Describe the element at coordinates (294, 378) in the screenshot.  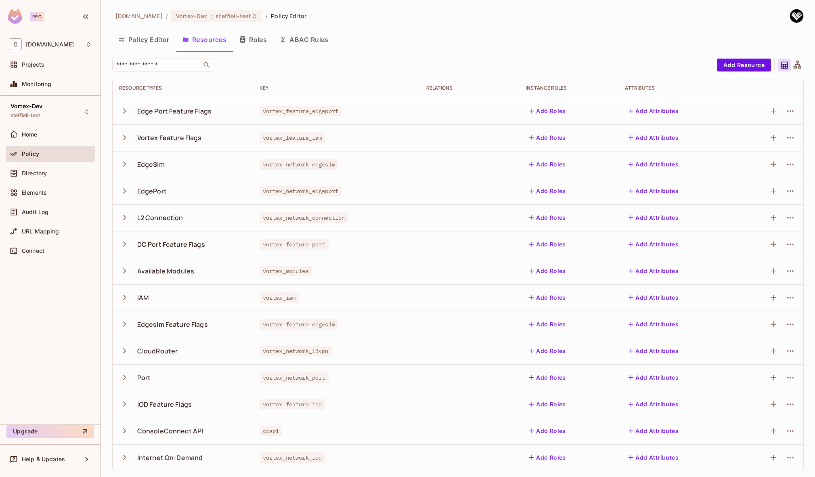
I see `span: vortex_network_port` at that location.